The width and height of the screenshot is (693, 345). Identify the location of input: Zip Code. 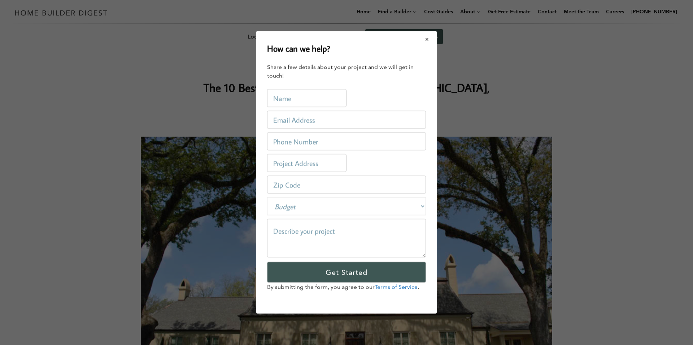
(347, 185).